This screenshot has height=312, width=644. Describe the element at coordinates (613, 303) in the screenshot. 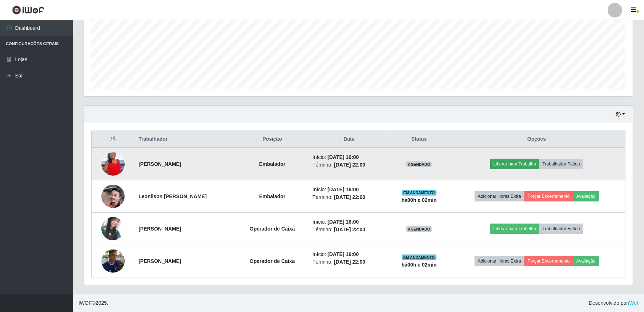

I see `span: Desenvolvido por` at that location.